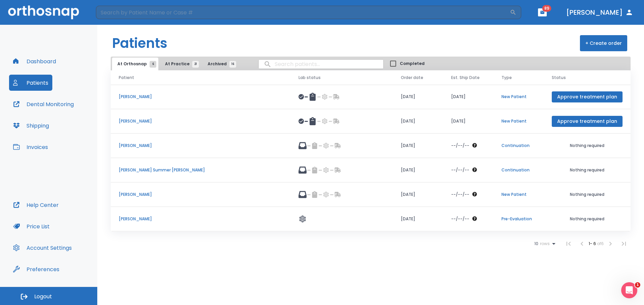 The height and width of the screenshot is (305, 644). What do you see at coordinates (43, 248) in the screenshot?
I see `a: Account Settings` at bounding box center [43, 248].